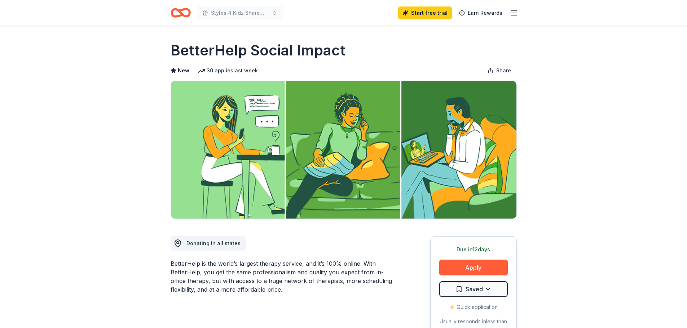 The width and height of the screenshot is (687, 328). What do you see at coordinates (258, 50) in the screenshot?
I see `h1: BetterHelp Social Impact` at bounding box center [258, 50].